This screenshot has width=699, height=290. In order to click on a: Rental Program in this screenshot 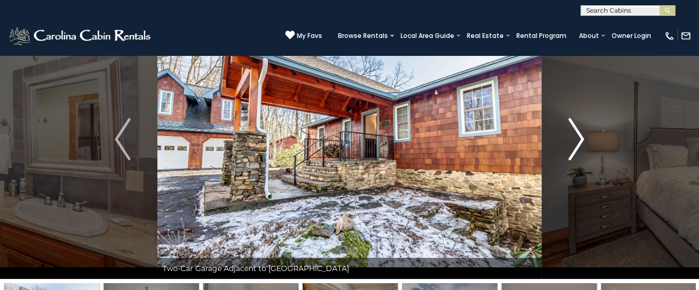, I will do `click(541, 36)`.